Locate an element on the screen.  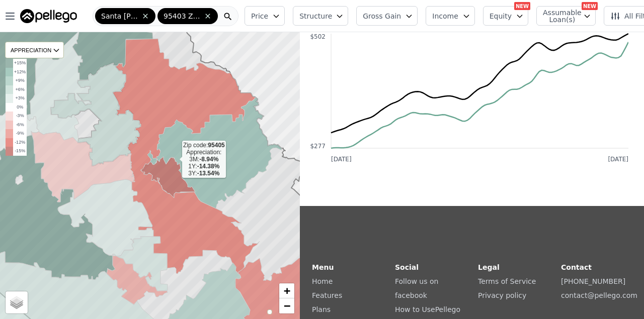
a: Layers is located at coordinates (16, 303).